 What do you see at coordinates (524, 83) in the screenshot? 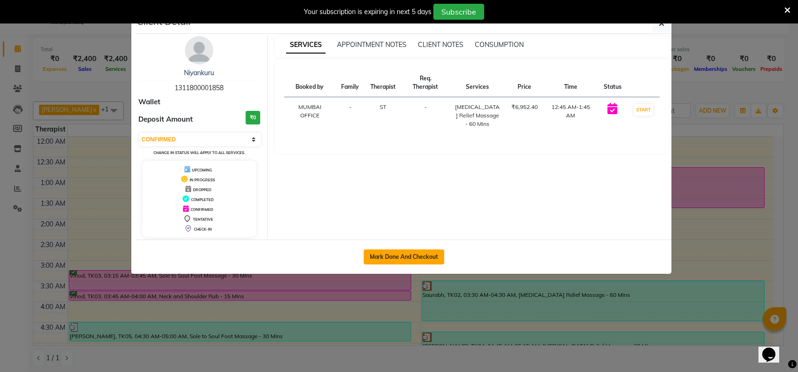
I see `th: Price` at bounding box center [524, 83].